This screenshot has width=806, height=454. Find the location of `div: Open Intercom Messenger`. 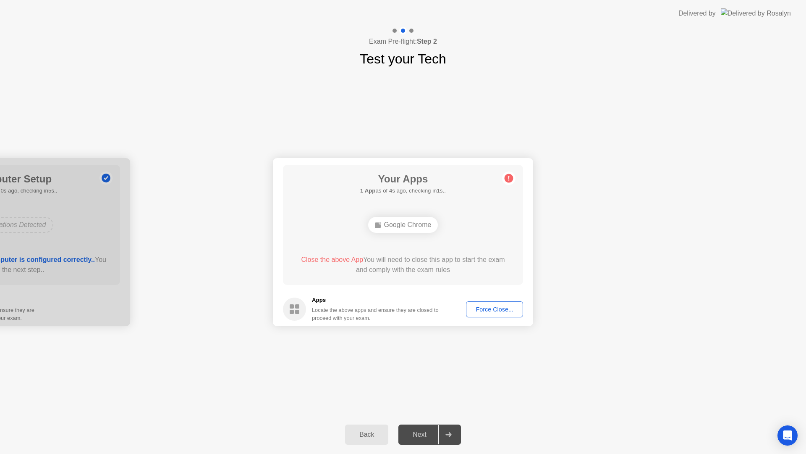

div: Open Intercom Messenger is located at coordinates (788, 435).